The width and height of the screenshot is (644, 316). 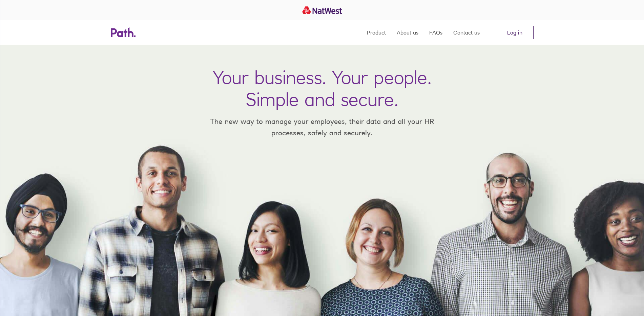 What do you see at coordinates (407, 32) in the screenshot?
I see `a: About us` at bounding box center [407, 32].